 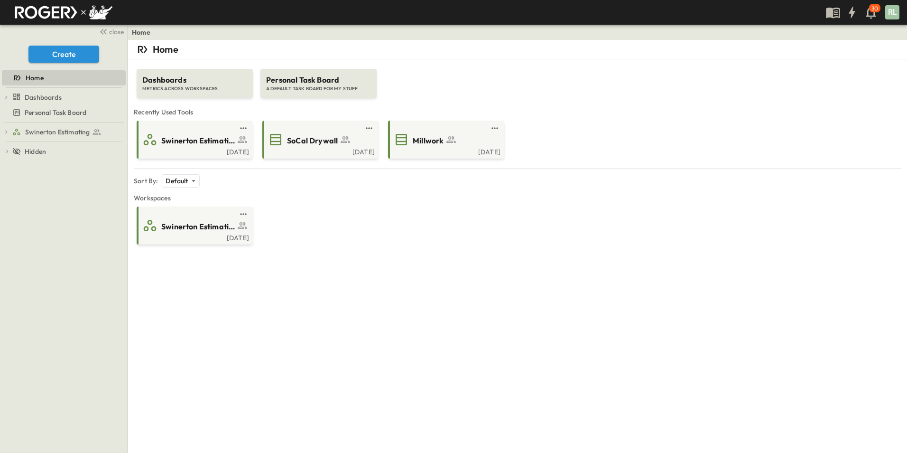 What do you see at coordinates (146, 181) in the screenshot?
I see `p: Sort By:` at bounding box center [146, 181].